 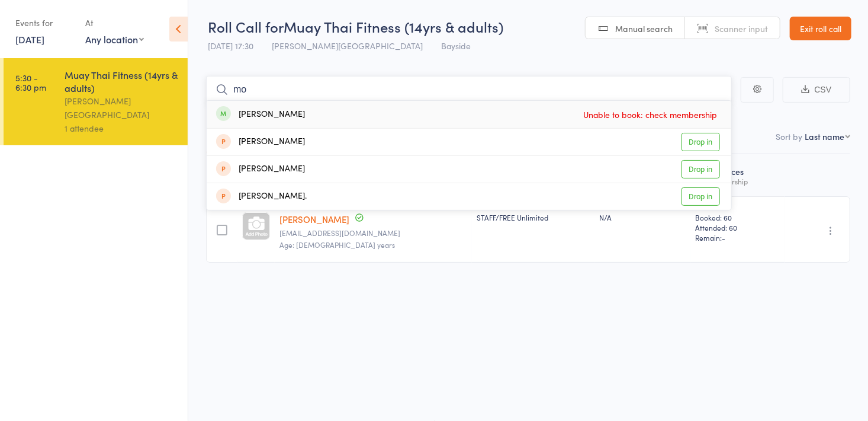 I want to click on span: Roll Call for, so click(x=246, y=27).